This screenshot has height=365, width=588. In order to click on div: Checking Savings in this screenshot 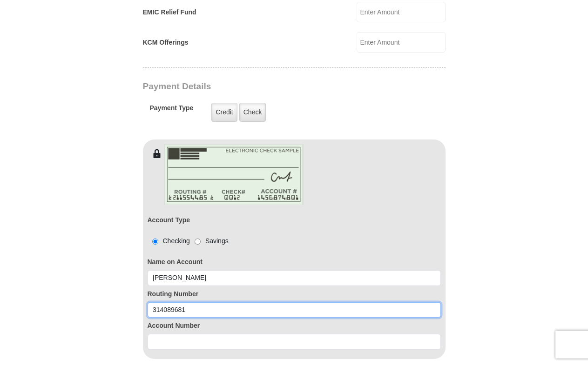, I will do `click(188, 241)`.